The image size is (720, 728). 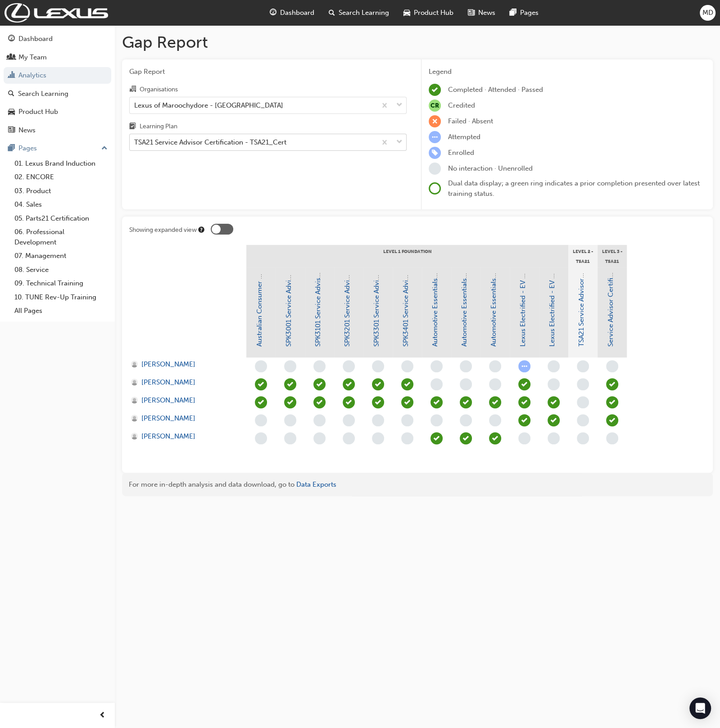 What do you see at coordinates (61, 177) in the screenshot?
I see `a: 02. ENCORE` at bounding box center [61, 177].